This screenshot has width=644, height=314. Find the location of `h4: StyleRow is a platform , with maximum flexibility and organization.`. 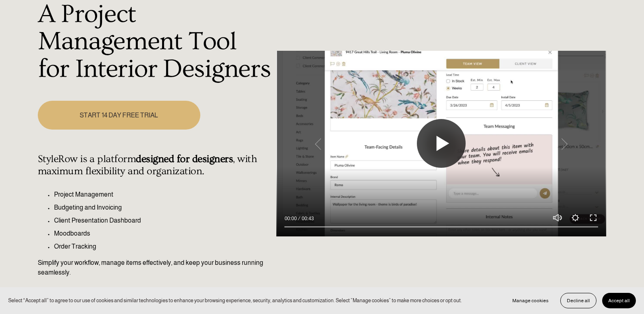

h4: StyleRow is a platform , with maximum flexibility and organization. is located at coordinates (155, 165).